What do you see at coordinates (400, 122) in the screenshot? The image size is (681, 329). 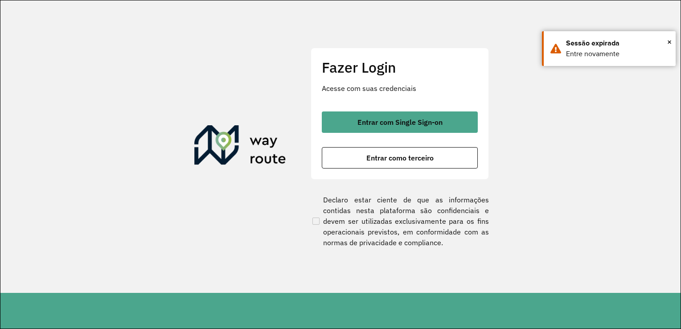 I see `span: Entrar com Single Sign-on` at bounding box center [400, 122].